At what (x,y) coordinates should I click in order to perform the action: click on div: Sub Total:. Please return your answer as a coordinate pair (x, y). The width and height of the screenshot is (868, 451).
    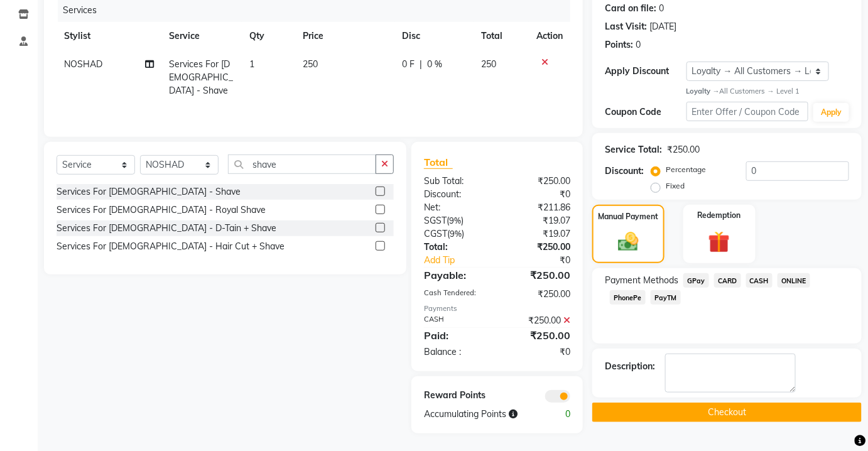
    Looking at the image, I should click on (456, 181).